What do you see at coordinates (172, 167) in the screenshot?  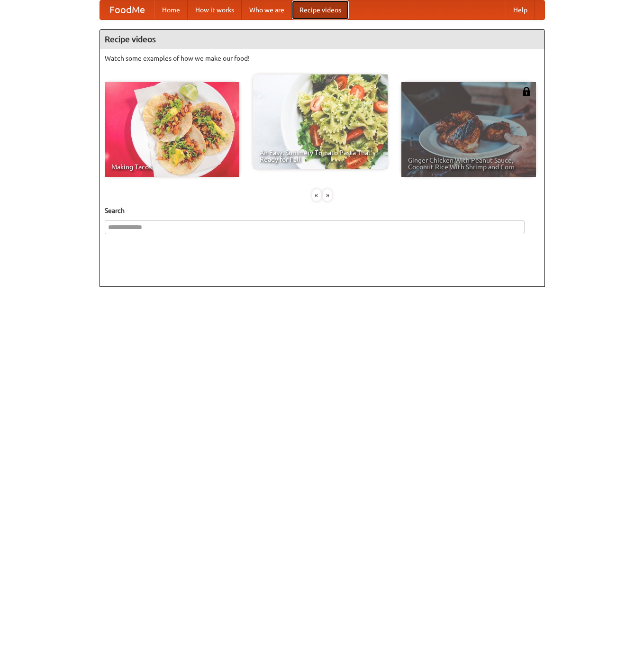 I see `span: Making Tacos` at bounding box center [172, 167].